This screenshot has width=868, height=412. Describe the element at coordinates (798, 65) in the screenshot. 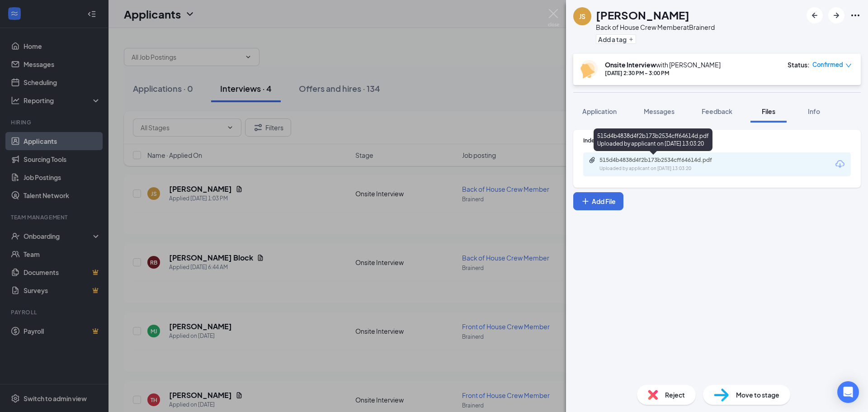

I see `div: Status :` at that location.